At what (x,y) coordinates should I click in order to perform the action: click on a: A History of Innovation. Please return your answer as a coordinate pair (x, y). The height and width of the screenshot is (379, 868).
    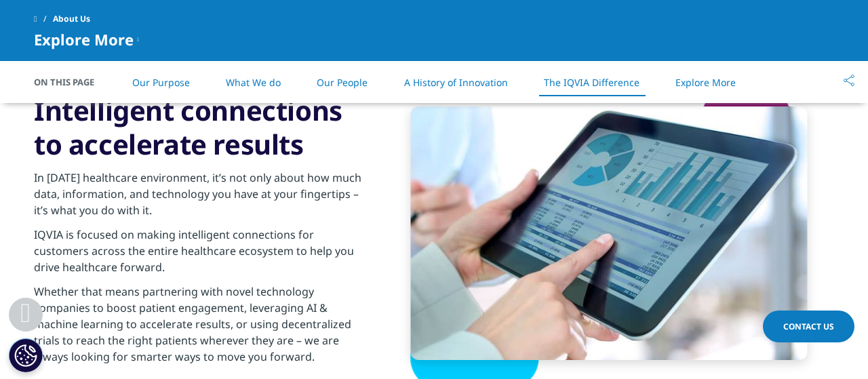
    Looking at the image, I should click on (456, 82).